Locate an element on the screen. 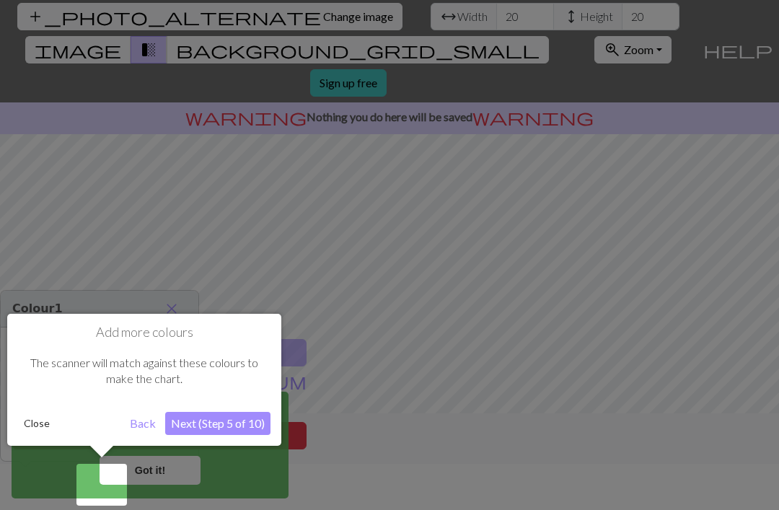 The image size is (779, 510). div: Add more colours is located at coordinates (144, 380).